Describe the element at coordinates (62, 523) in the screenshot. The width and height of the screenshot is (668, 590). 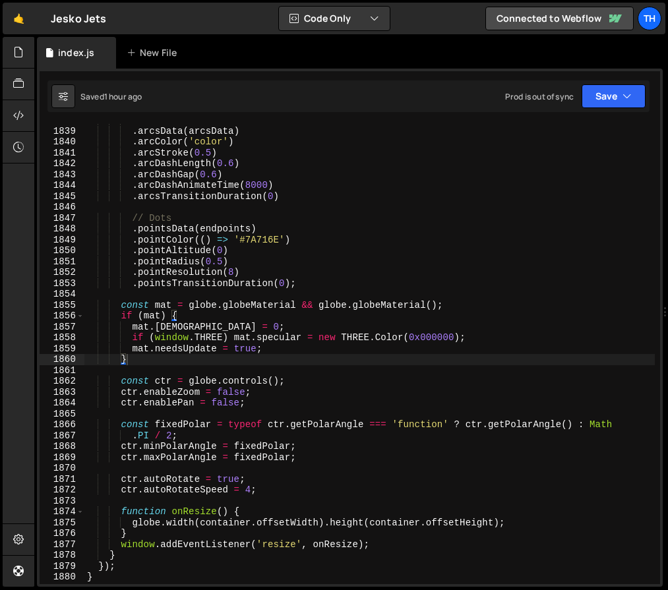
I see `div: 1875` at that location.